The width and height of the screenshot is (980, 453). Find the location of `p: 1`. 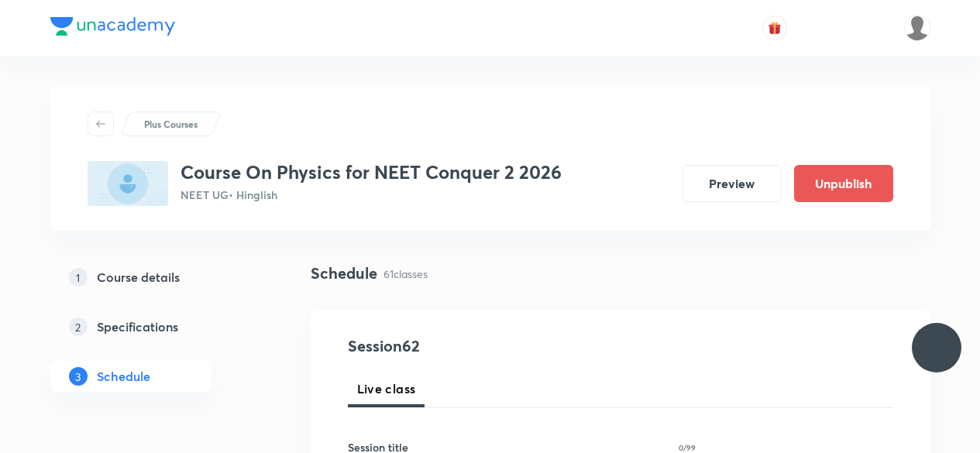

p: 1 is located at coordinates (78, 277).